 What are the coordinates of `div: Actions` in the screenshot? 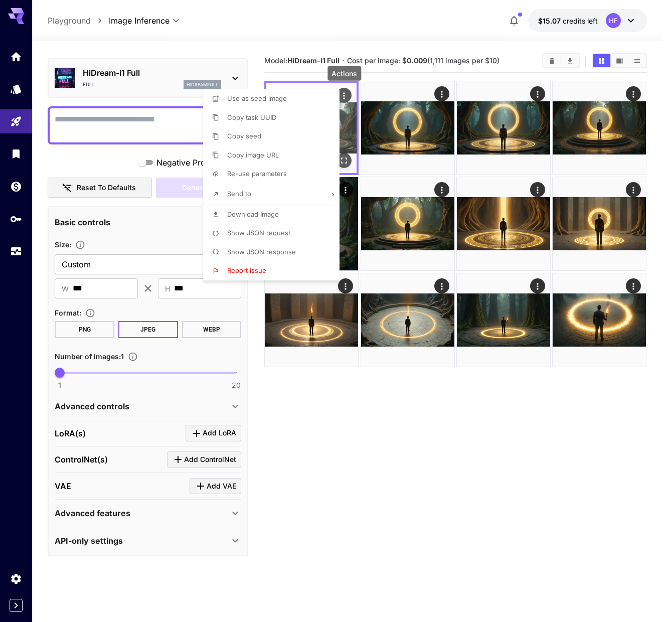 It's located at (344, 73).